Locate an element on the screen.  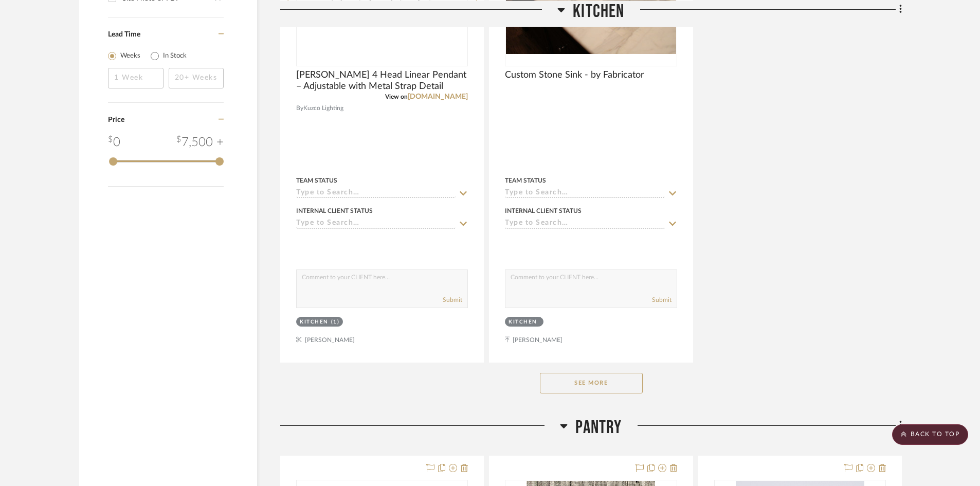
span: Price is located at coordinates (116, 120).